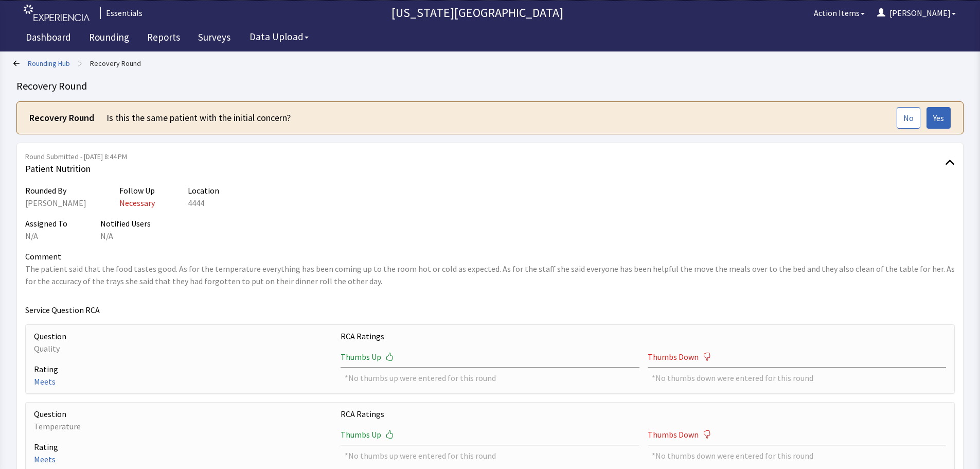 This screenshot has height=469, width=980. Describe the element at coordinates (198, 118) in the screenshot. I see `p: Is this the same patient with the initial concern?` at that location.